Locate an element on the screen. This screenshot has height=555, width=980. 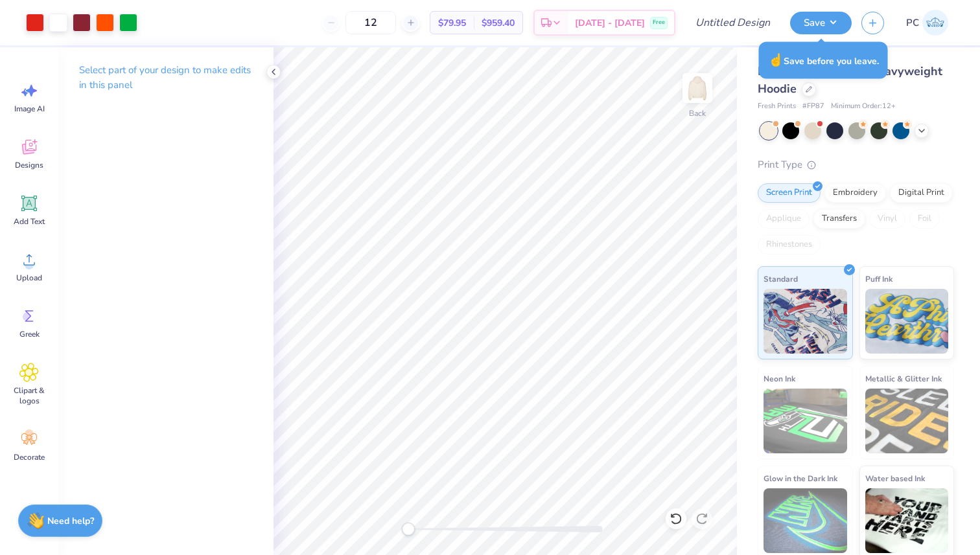
div: Back is located at coordinates (697, 114).